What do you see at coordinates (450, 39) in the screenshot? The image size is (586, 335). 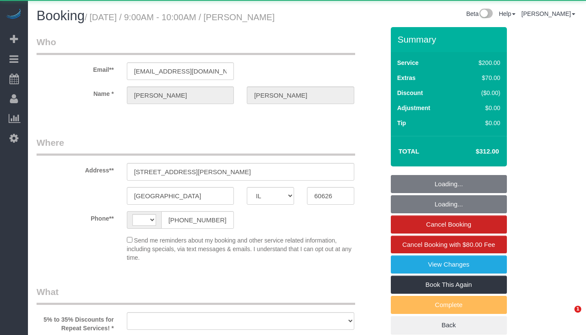 I see `h3: Summary` at bounding box center [450, 39].